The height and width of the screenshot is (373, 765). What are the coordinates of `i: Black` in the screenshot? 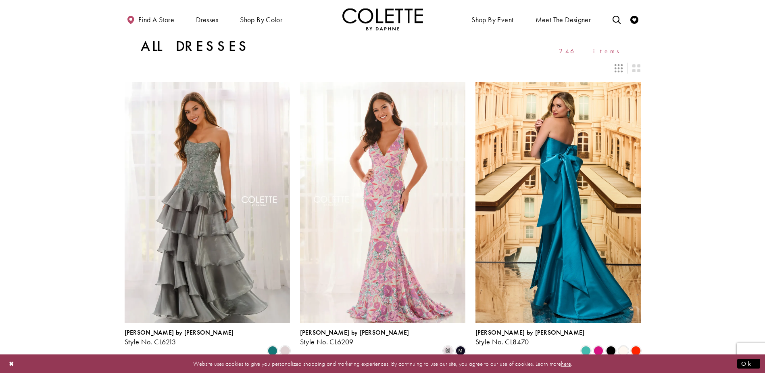 It's located at (611, 350).